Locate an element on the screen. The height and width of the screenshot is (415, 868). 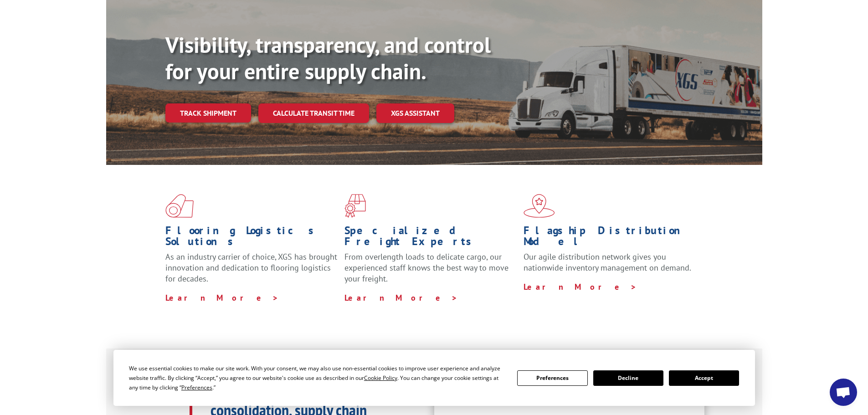
p: From overlength loads to delicate cargo, our experienced staff knows the best way to move your fr... is located at coordinates (431, 272).